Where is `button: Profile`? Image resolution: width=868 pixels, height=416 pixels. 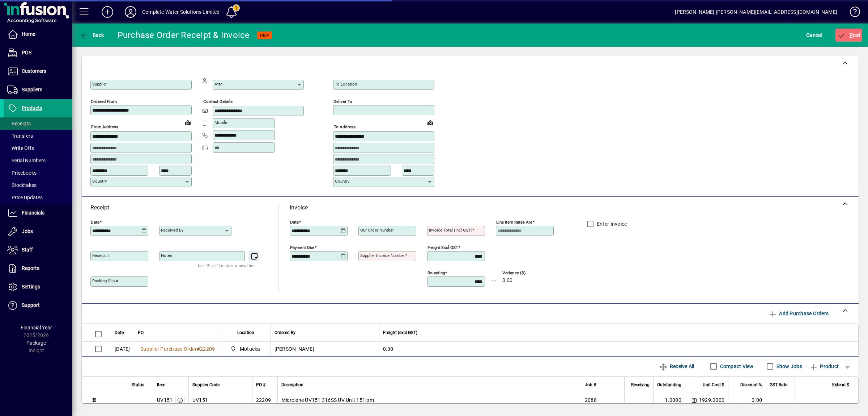 button: Profile is located at coordinates (131, 12).